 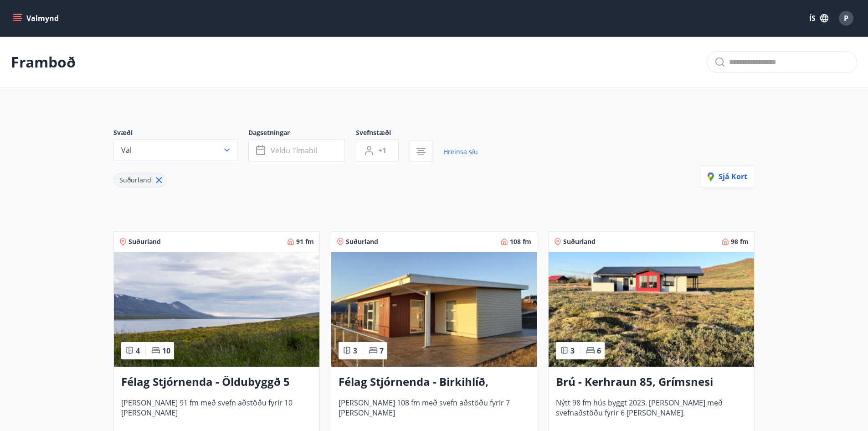 I want to click on p: Framboð, so click(x=43, y=62).